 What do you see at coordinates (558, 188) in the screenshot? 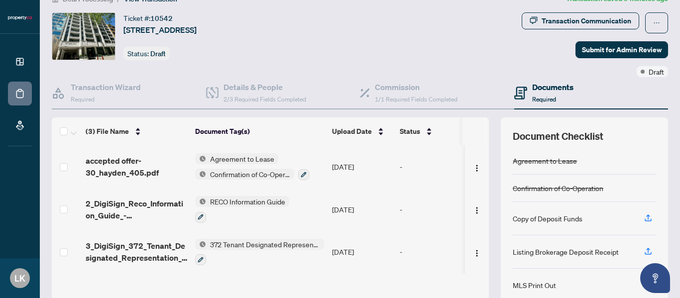
I see `div: Confirmation of Co-Operation` at bounding box center [558, 188].